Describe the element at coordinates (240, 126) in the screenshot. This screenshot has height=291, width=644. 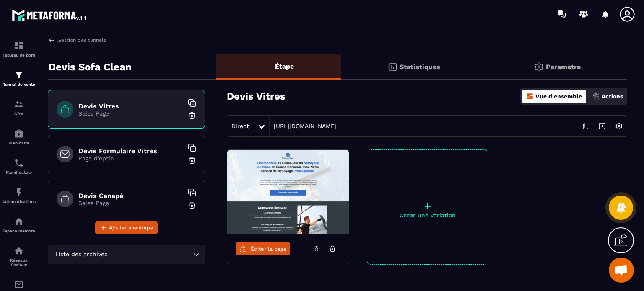
I see `span: Direct` at that location.